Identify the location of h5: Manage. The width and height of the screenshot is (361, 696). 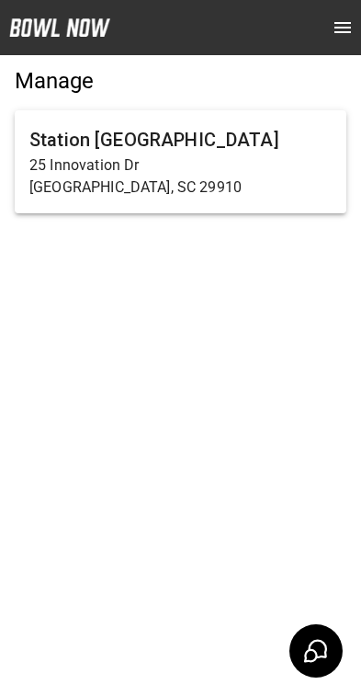
(180, 81).